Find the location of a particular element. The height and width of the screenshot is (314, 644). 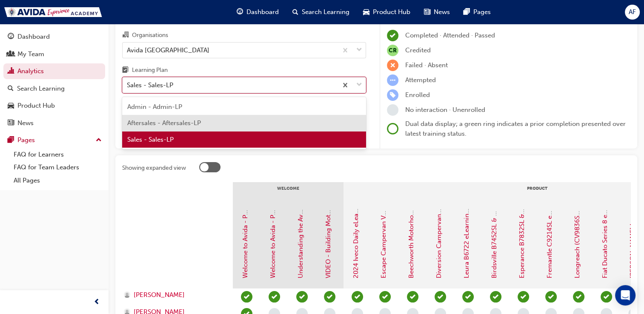

a: Leura B6722 eLearning Module is located at coordinates (466, 232).